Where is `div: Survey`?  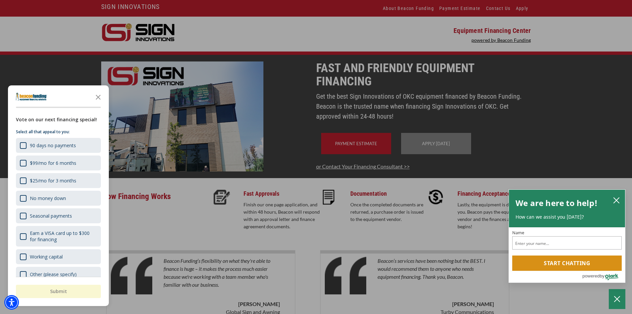 div: Survey is located at coordinates (58, 195).